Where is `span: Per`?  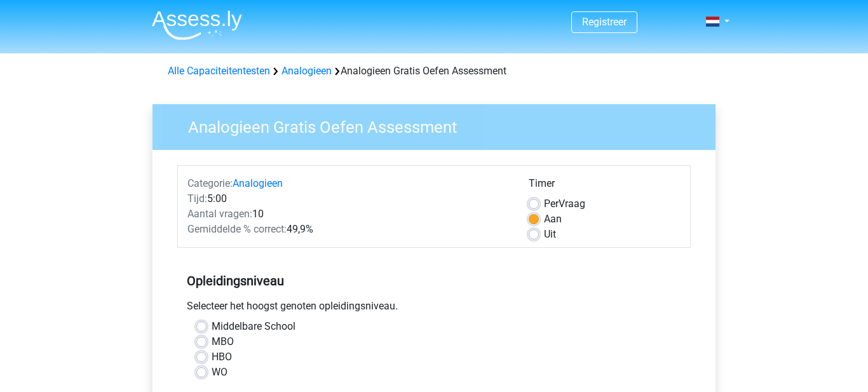 span: Per is located at coordinates (551, 203).